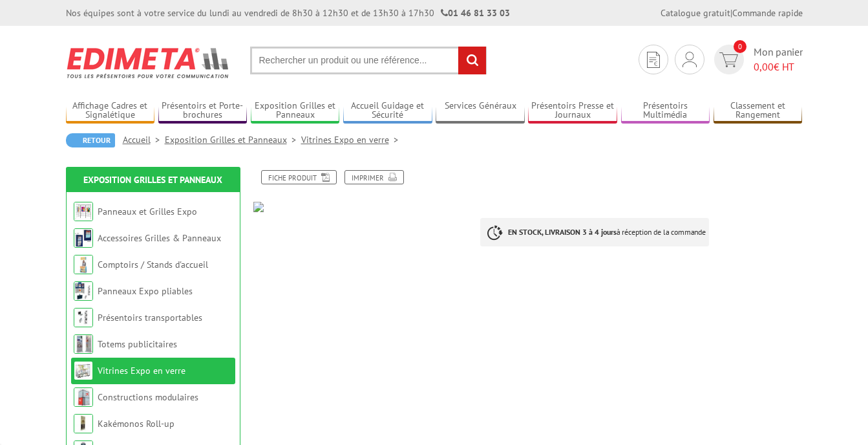  I want to click on a: Affichage Cadres et Signalétique, so click(111, 111).